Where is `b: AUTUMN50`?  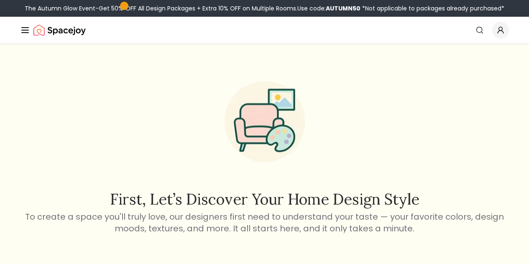
b: AUTUMN50 is located at coordinates (343, 8).